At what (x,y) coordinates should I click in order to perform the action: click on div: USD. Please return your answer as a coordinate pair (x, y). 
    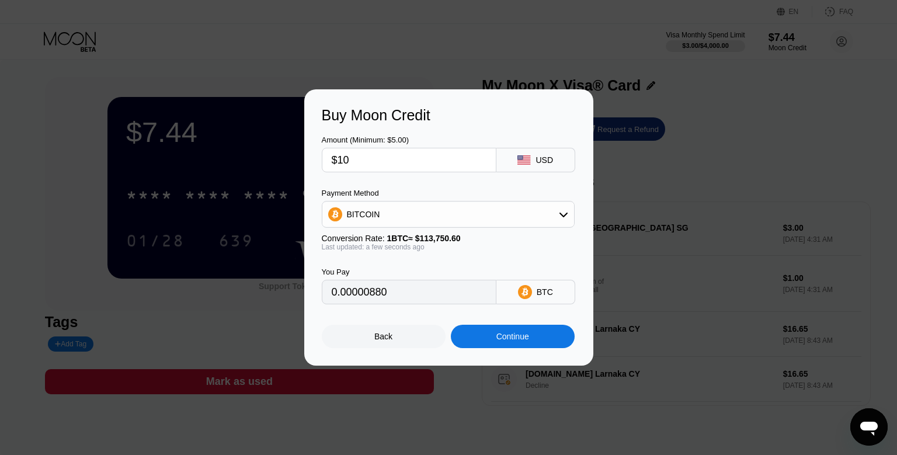
    Looking at the image, I should click on (544, 160).